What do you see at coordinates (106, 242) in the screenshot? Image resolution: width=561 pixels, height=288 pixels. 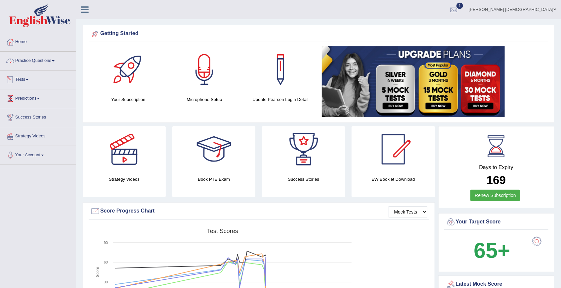 I see `text: 90` at bounding box center [106, 242].